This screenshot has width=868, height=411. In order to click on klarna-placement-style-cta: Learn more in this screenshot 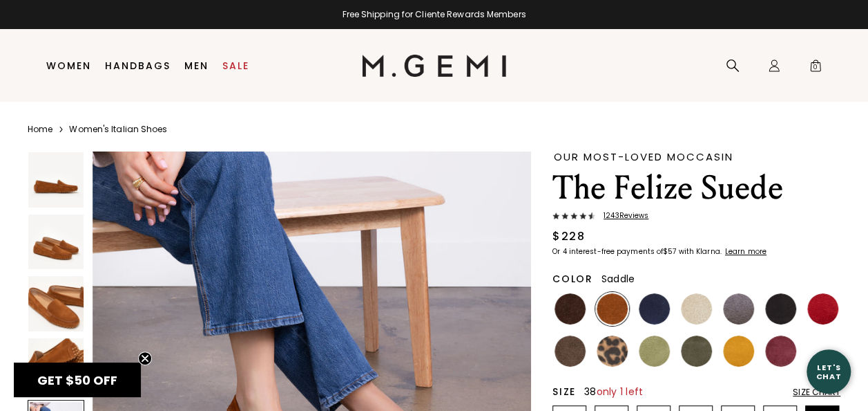, I will do `click(746, 251)`.